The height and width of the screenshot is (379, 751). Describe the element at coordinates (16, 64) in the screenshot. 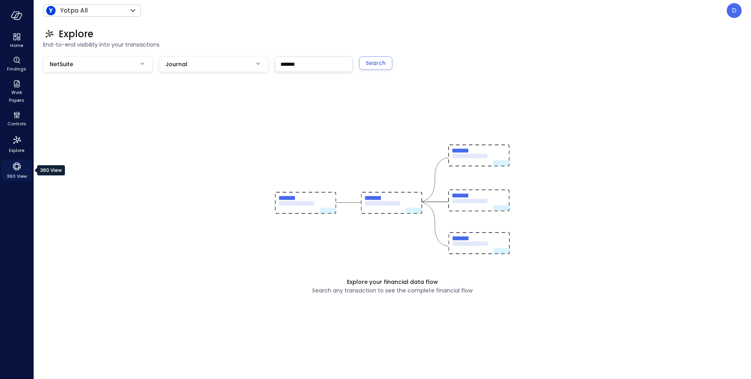

I see `div: Findings` at that location.